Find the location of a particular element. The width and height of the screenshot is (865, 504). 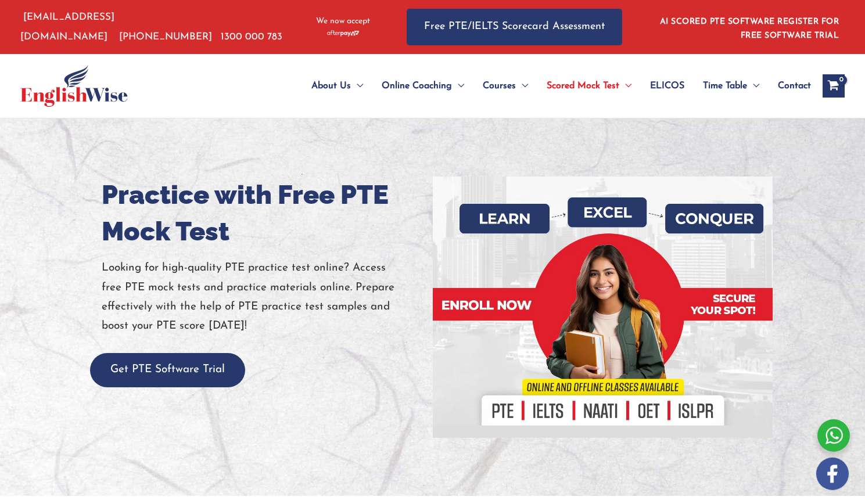

span: ELICOS is located at coordinates (667, 86).